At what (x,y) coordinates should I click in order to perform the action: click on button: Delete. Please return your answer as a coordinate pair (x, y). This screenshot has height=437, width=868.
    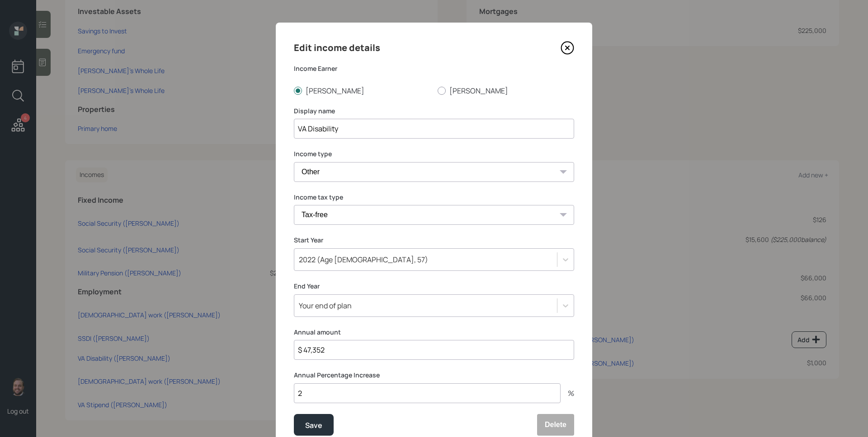
    Looking at the image, I should click on (555, 425).